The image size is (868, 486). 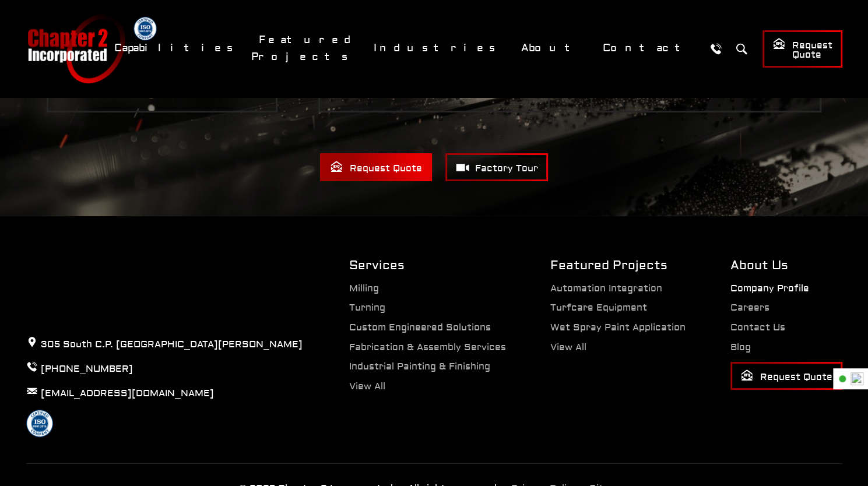 I want to click on a: Turfcare Equipment, so click(x=599, y=308).